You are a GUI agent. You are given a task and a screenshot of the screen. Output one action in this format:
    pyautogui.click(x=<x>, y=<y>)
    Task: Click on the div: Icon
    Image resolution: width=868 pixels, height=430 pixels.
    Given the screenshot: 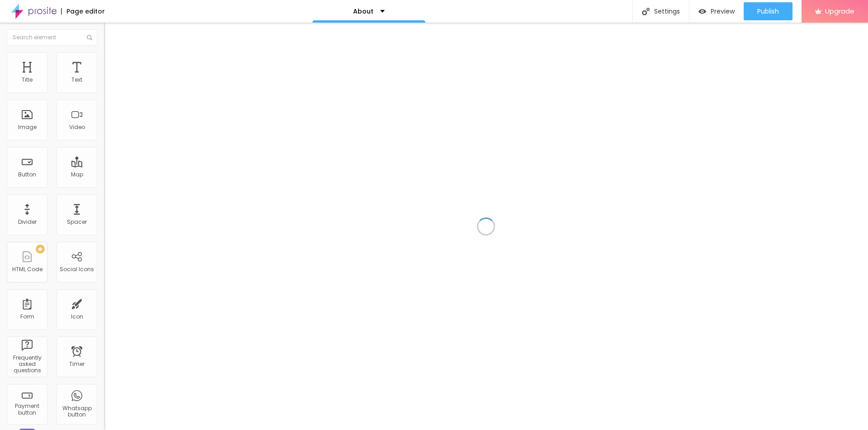 What is the action you would take?
    pyautogui.click(x=77, y=317)
    